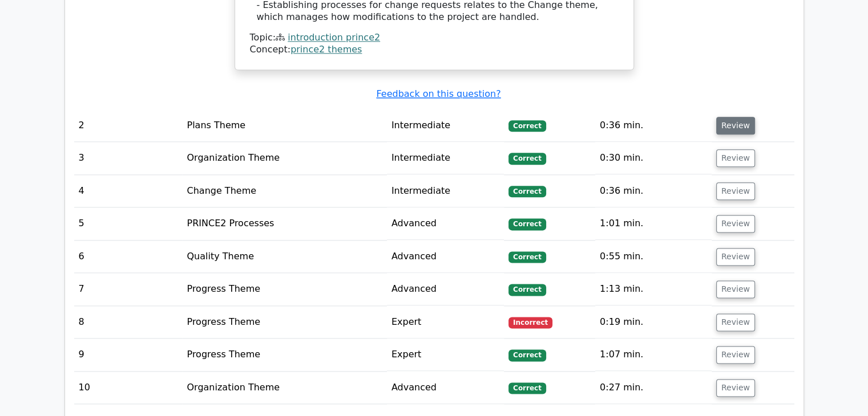 The width and height of the screenshot is (868, 416). I want to click on td: Change Theme, so click(284, 191).